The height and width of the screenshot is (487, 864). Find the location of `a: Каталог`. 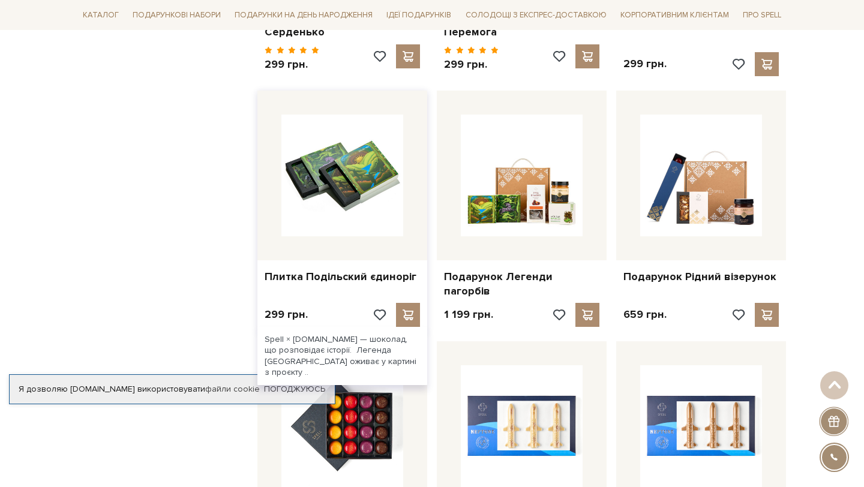

a: Каталог is located at coordinates (101, 15).